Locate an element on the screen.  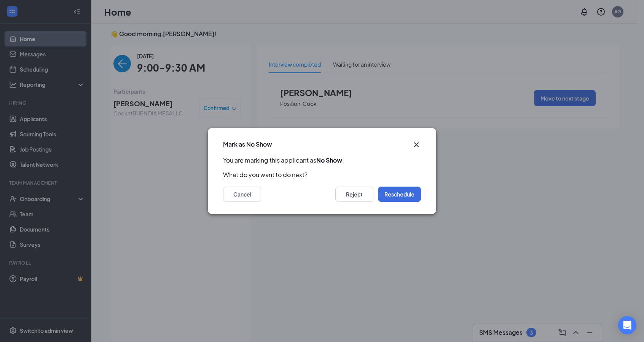
p: What do you want to do next? is located at coordinates (322, 175).